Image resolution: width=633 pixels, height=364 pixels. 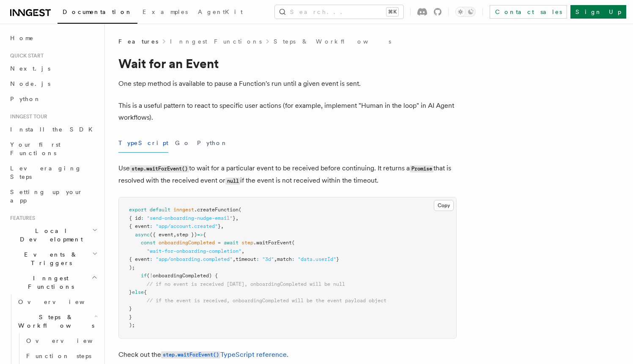 What do you see at coordinates (288, 63) in the screenshot?
I see `h1: Wait for an Event` at bounding box center [288, 63].